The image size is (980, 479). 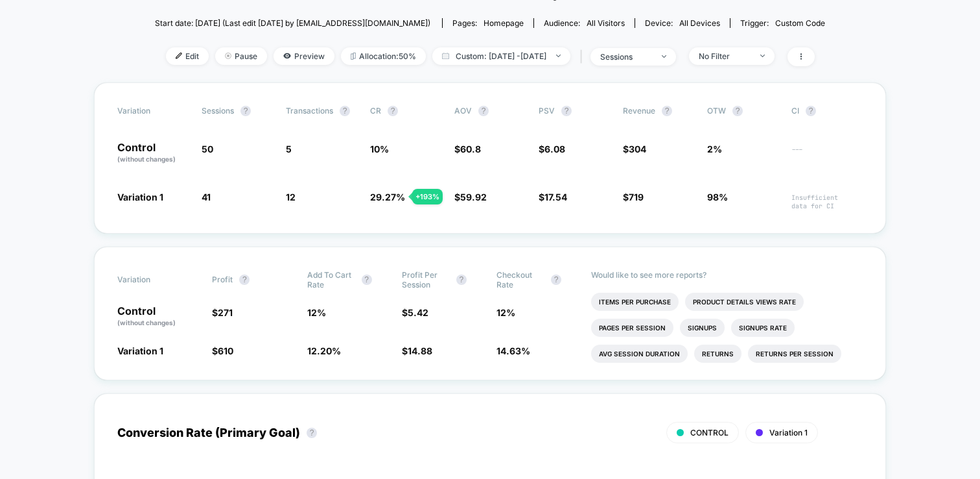 I want to click on span: 12, so click(x=290, y=197).